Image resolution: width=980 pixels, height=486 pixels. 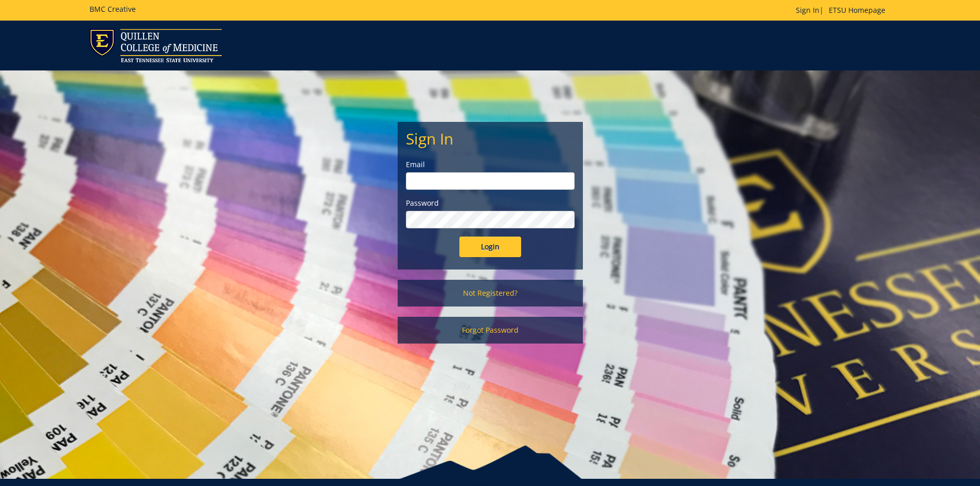 What do you see at coordinates (113, 8) in the screenshot?
I see `h5: BMC Creative` at bounding box center [113, 8].